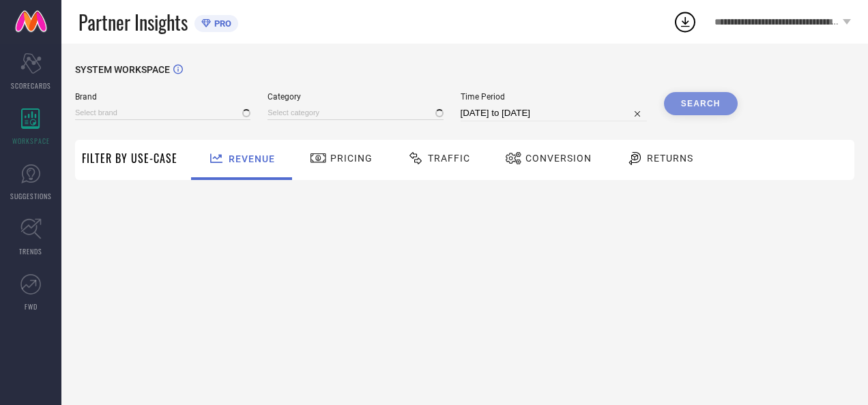  Describe the element at coordinates (31, 141) in the screenshot. I see `span: WORKSPACE` at that location.